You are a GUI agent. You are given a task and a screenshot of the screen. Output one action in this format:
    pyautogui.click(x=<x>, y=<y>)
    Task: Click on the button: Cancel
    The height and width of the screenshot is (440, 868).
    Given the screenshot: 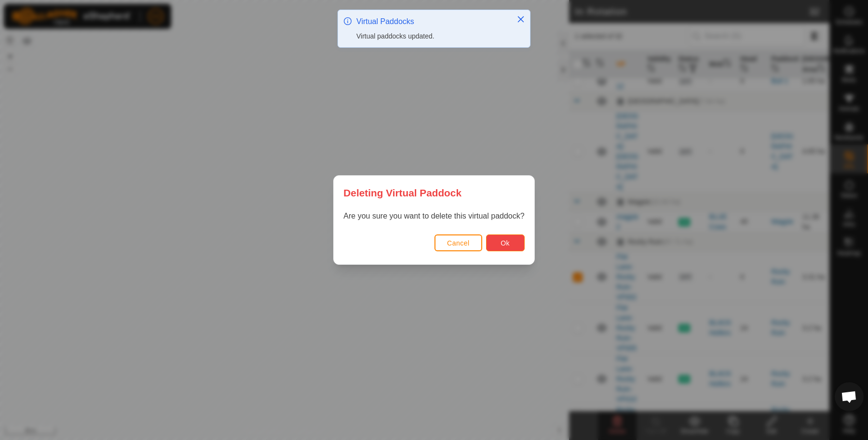 What is the action you would take?
    pyautogui.click(x=459, y=242)
    